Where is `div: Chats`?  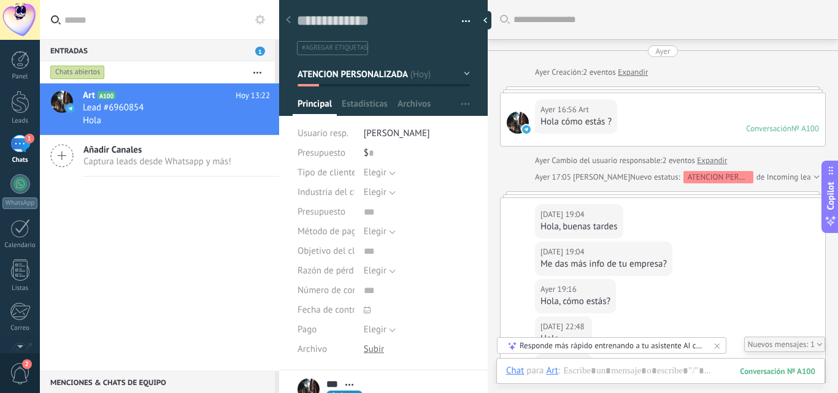
div: Chats is located at coordinates (20, 160).